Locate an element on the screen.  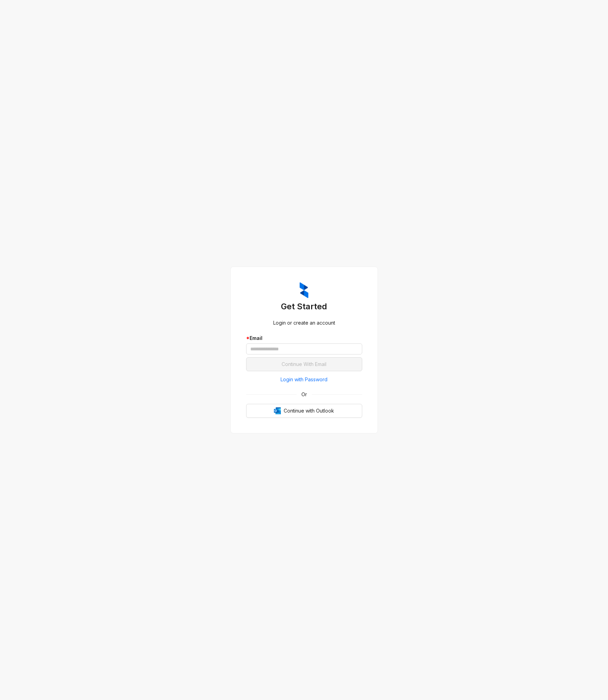
div: Email is located at coordinates (304, 338).